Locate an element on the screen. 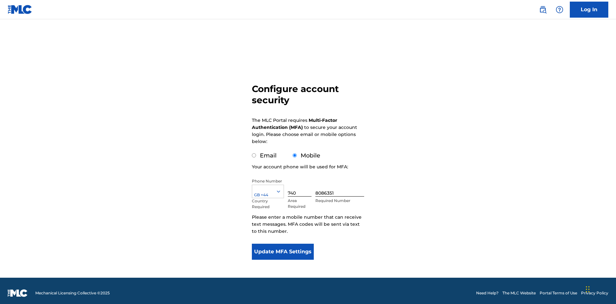 The image size is (616, 304). a: Privacy Policy is located at coordinates (595, 293).